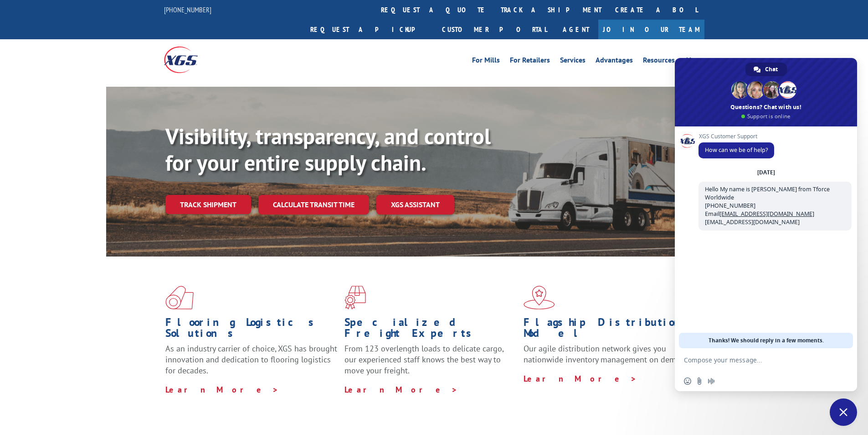 The height and width of the screenshot is (435, 868). I want to click on a: Calculate transit time, so click(313, 204).